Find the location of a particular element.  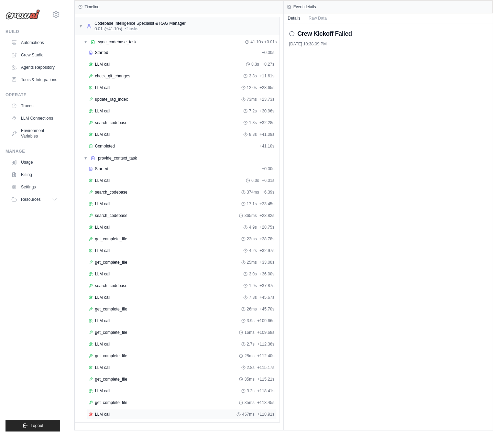

span: provide_context_task is located at coordinates (117, 158).